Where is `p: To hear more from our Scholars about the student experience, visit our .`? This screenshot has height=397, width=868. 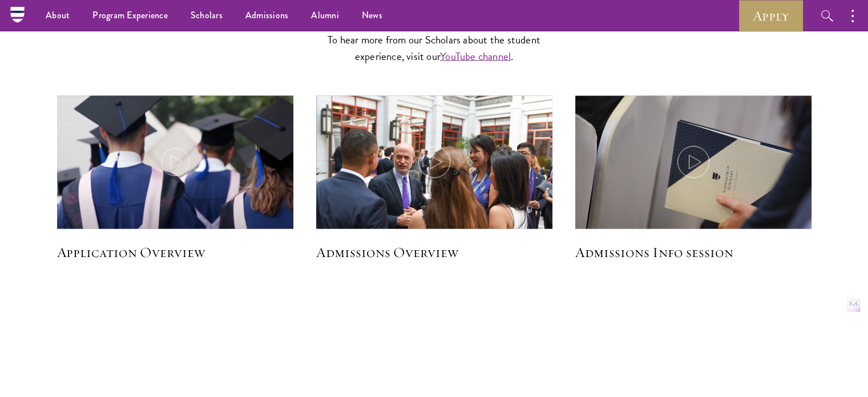
p: To hear more from our Scholars about the student experience, visit our . is located at coordinates (434, 47).